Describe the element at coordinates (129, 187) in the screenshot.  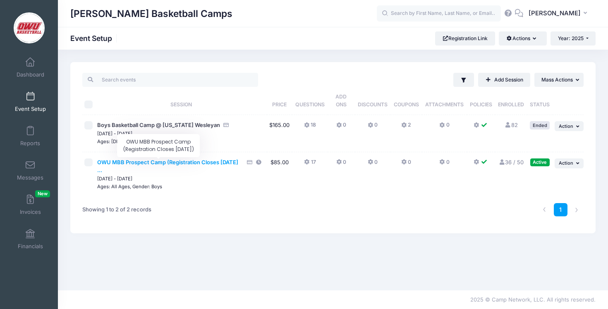
I see `small: Ages: All Ages, Gender: Boys` at that location.